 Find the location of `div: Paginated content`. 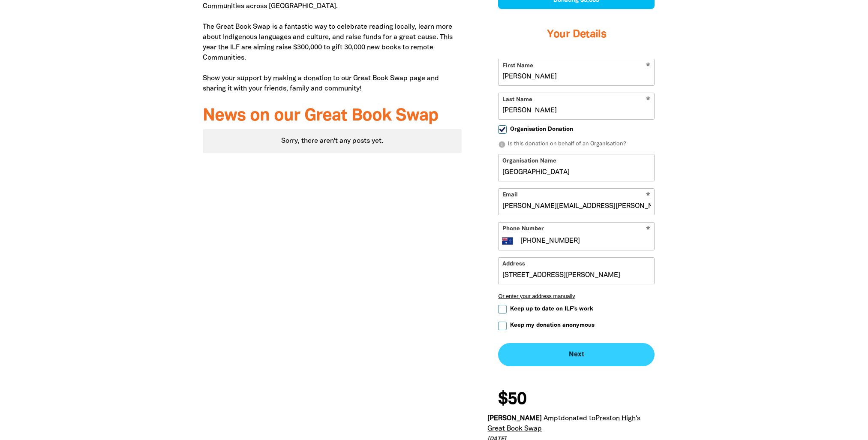

div: Paginated content is located at coordinates (332, 141).